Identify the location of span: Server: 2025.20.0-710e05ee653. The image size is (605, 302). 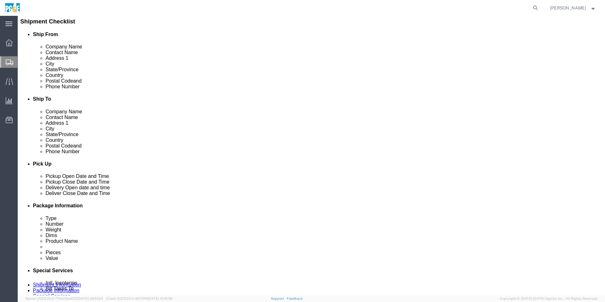
(64, 298).